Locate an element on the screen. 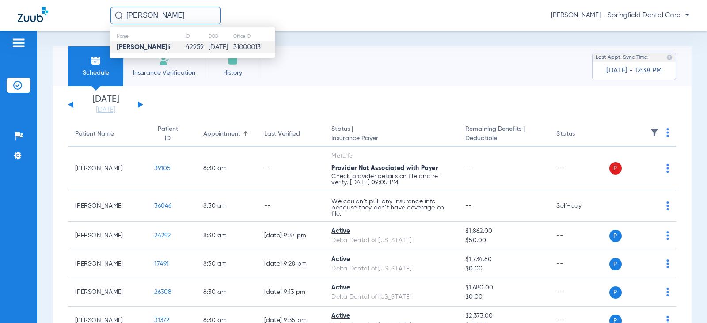 This screenshot has height=323, width=707. span: $1,862.00 is located at coordinates (504, 231).